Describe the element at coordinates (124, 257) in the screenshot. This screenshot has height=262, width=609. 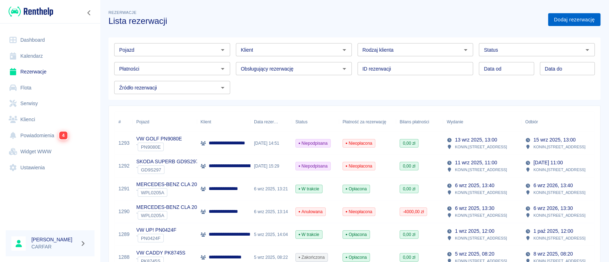
I see `a: 1288` at that location.